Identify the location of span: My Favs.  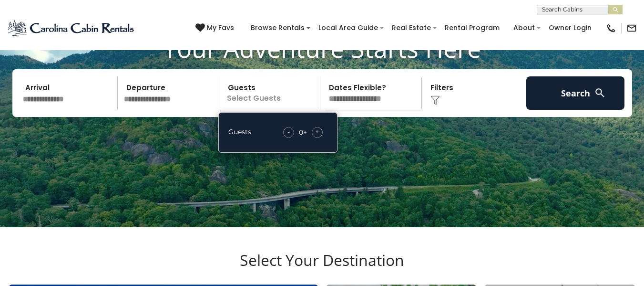
(220, 28).